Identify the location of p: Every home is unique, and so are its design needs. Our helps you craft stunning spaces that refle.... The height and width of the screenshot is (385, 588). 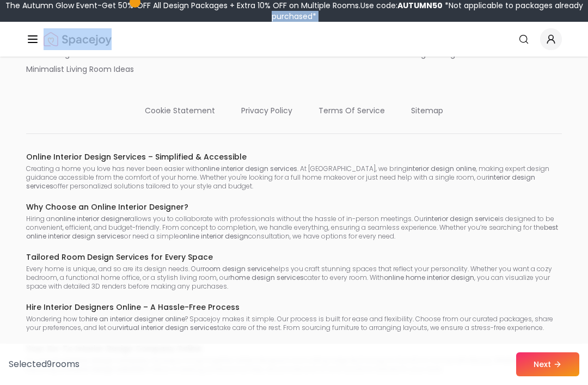
(294, 278).